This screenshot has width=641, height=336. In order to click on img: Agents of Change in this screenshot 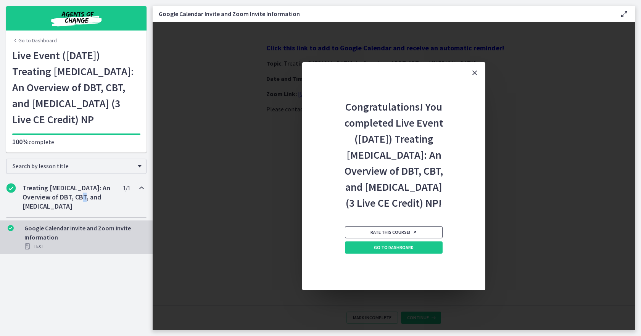, I will do `click(76, 18)`.